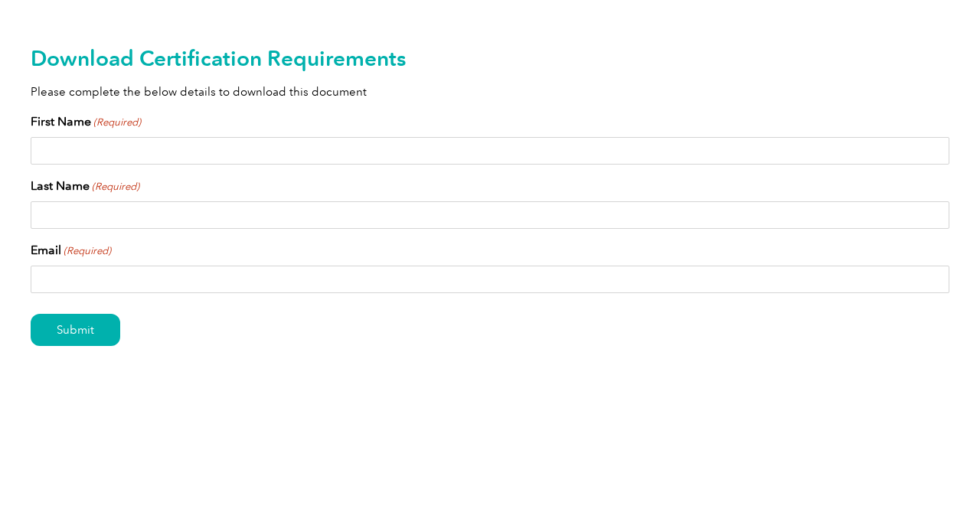  Describe the element at coordinates (86, 122) in the screenshot. I see `label: First Name` at that location.